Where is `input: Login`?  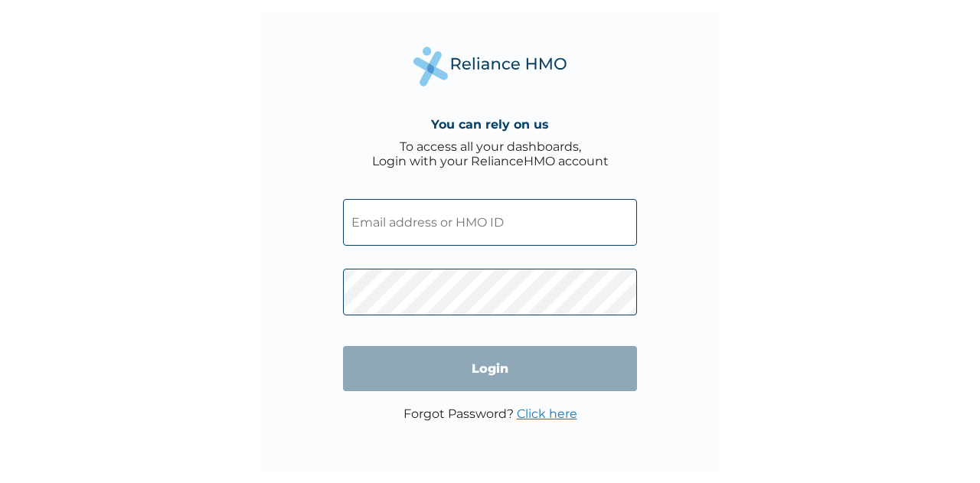
input: Login is located at coordinates (490, 368).